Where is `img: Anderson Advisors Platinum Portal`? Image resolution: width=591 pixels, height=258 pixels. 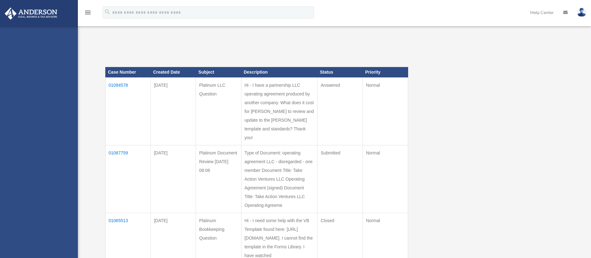
img: Anderson Advisors Platinum Portal is located at coordinates (31, 13).